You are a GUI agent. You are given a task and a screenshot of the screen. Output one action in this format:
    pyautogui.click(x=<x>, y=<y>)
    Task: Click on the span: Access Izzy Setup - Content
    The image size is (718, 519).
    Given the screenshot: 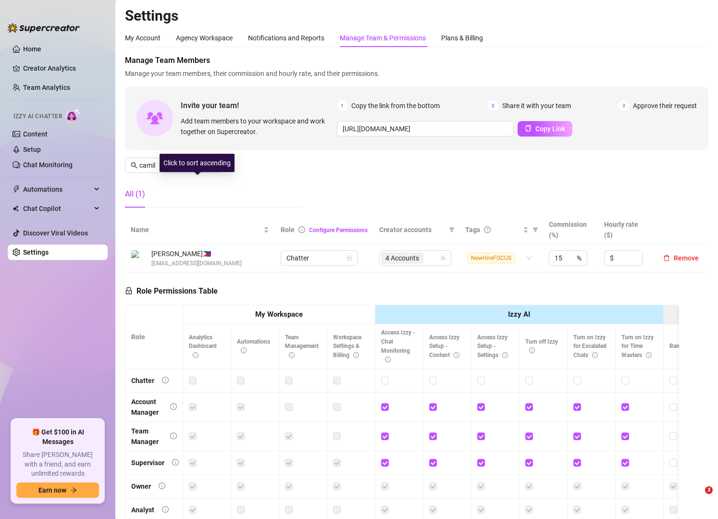 What is the action you would take?
    pyautogui.click(x=444, y=347)
    